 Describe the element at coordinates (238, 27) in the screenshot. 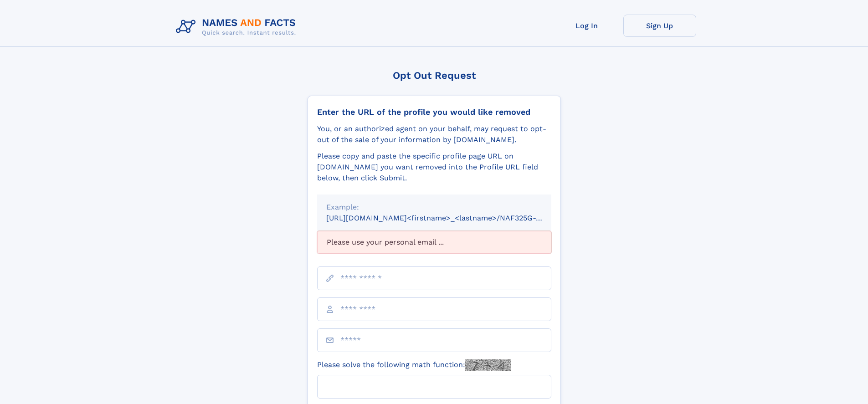

I see `img: Logo Names and Facts` at that location.